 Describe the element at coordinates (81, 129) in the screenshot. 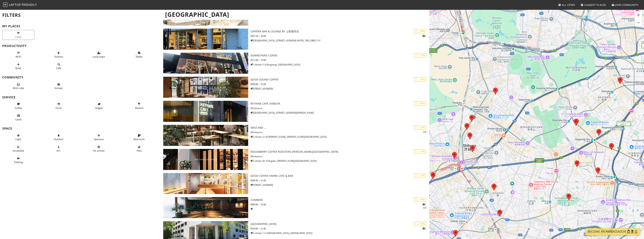

I see `h3: Space` at that location.